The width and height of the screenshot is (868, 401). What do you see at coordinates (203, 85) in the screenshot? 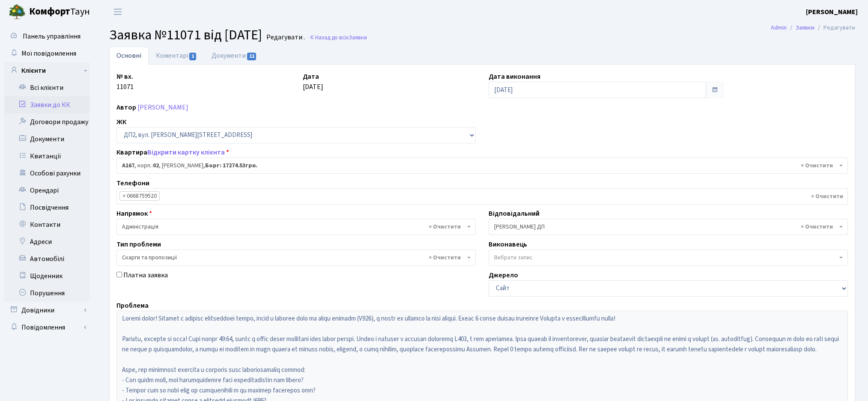
I see `div: 11071` at bounding box center [203, 85].